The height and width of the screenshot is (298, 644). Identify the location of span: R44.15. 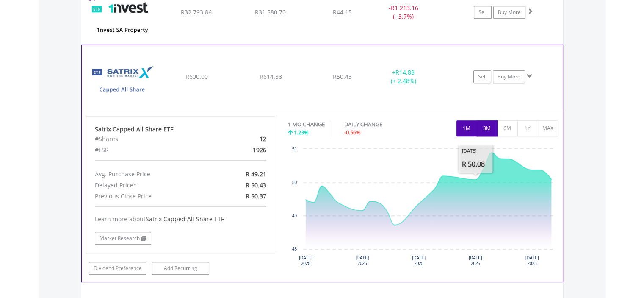
(342, 12).